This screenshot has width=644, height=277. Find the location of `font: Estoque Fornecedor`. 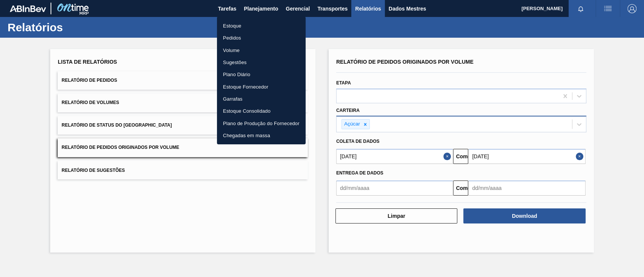

font: Estoque Fornecedor is located at coordinates (245, 87).